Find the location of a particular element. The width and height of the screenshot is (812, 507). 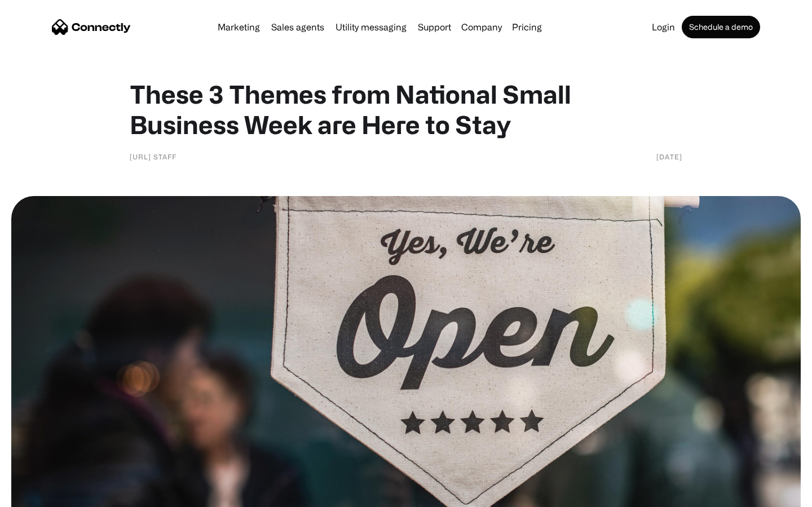

h1: These 3 Themes from National Small Business Week are Here to Stay is located at coordinates (406, 109).